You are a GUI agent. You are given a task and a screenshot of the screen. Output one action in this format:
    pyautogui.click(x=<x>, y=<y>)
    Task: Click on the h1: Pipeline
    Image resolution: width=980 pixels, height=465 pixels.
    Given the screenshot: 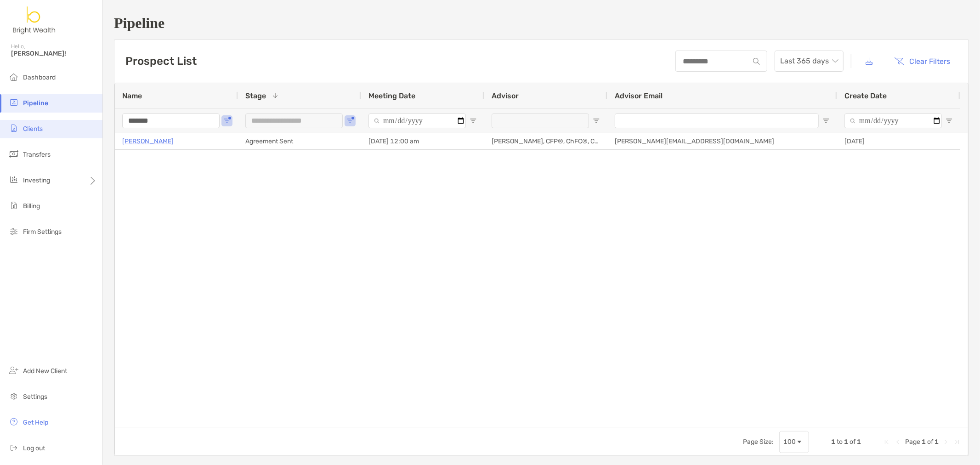 What is the action you would take?
    pyautogui.click(x=541, y=23)
    